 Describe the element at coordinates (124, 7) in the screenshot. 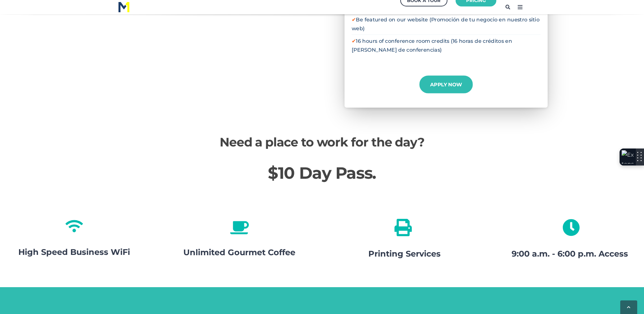

I see `img: M1 Logo - Blue Letters - for Light Backgrounds-2` at that location.